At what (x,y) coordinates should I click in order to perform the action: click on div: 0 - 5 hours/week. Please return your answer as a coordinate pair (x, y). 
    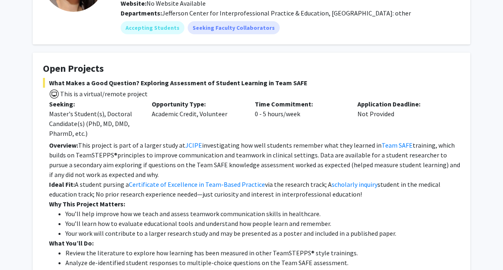
    Looking at the image, I should click on (300, 119).